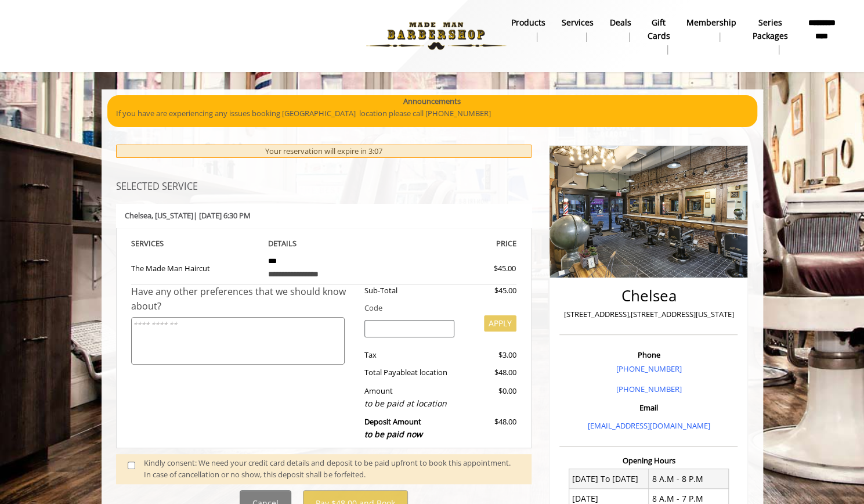 Image resolution: width=864 pixels, height=504 pixels. What do you see at coordinates (648, 295) in the screenshot?
I see `h2: Chelsea` at bounding box center [648, 295].